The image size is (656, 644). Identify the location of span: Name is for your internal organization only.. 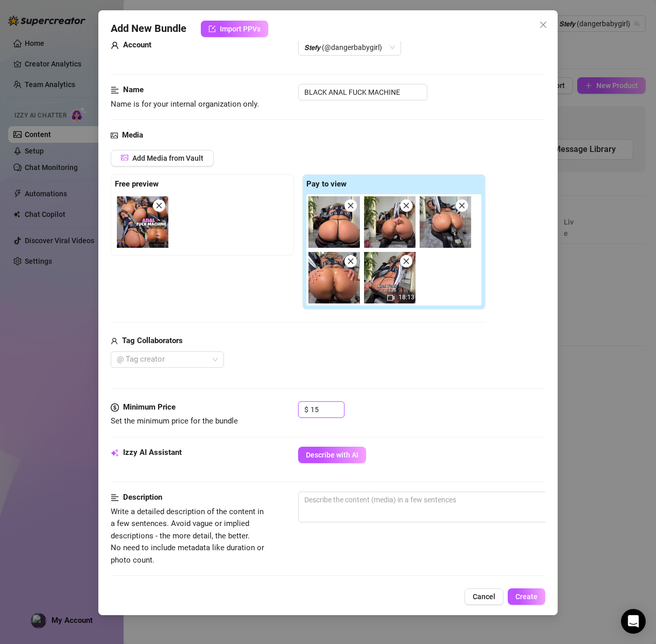
(185, 104).